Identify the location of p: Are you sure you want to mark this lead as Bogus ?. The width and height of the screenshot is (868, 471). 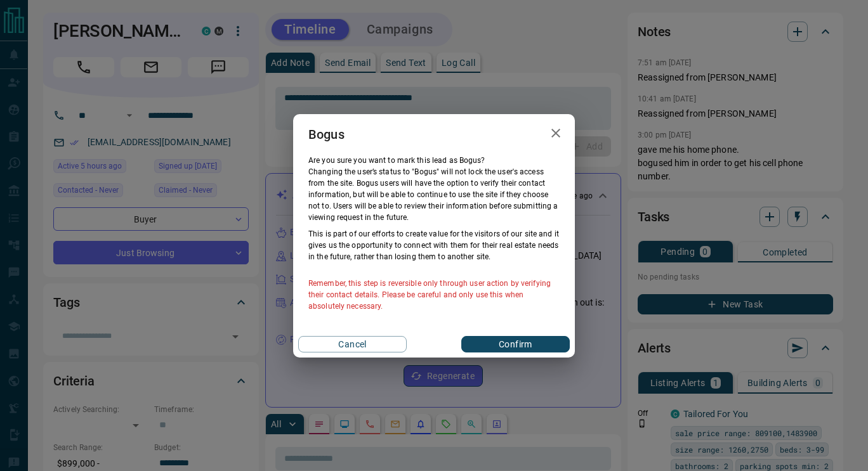
(434, 160).